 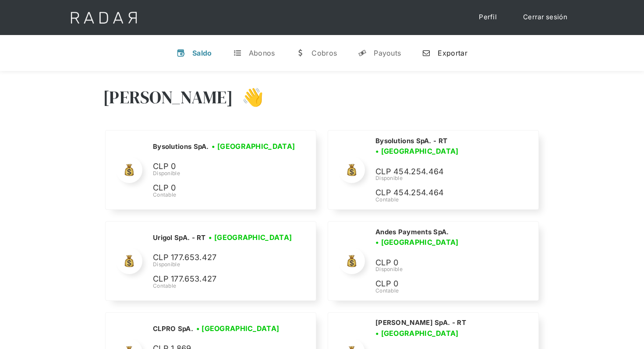 I want to click on div: Abonos, so click(x=262, y=53).